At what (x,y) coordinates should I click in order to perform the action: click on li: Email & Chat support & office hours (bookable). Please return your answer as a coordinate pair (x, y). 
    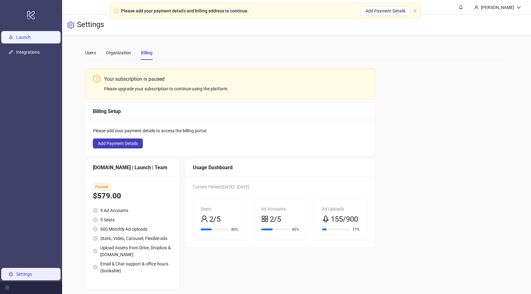
    Looking at the image, I should click on (133, 267).